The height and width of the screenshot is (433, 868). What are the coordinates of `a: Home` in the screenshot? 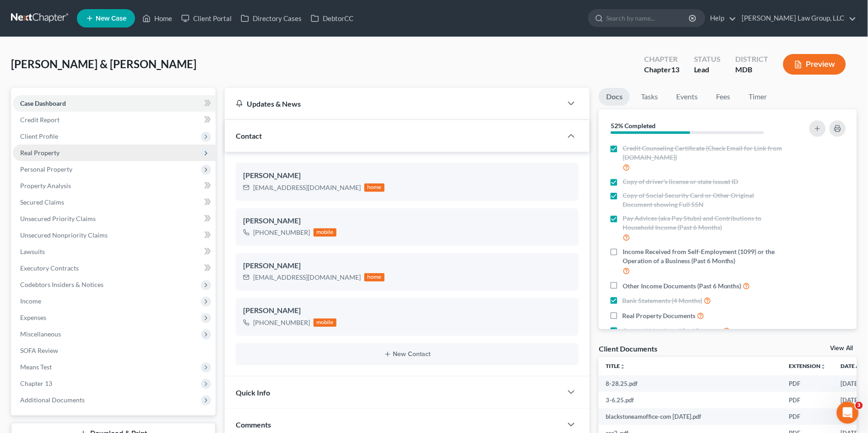 It's located at (157, 18).